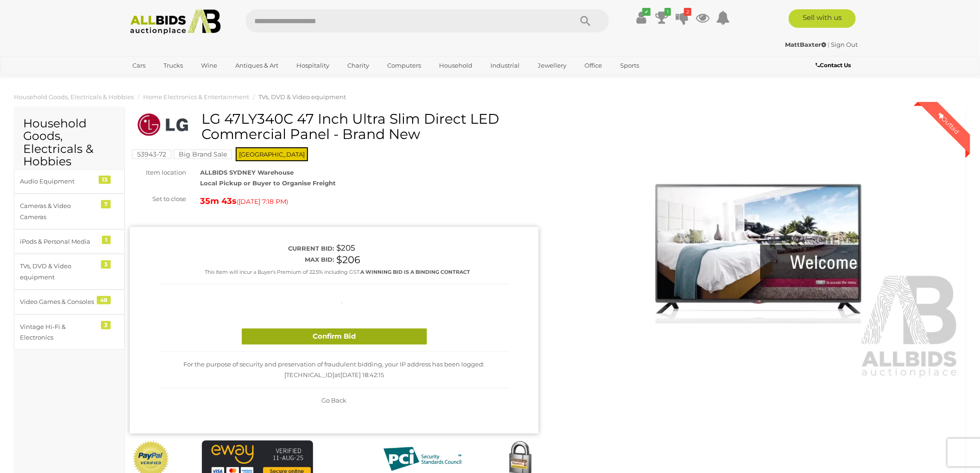 This screenshot has width=980, height=473. Describe the element at coordinates (69, 332) in the screenshot. I see `a: Vintage Hi-Fi & Electronics 3` at that location.